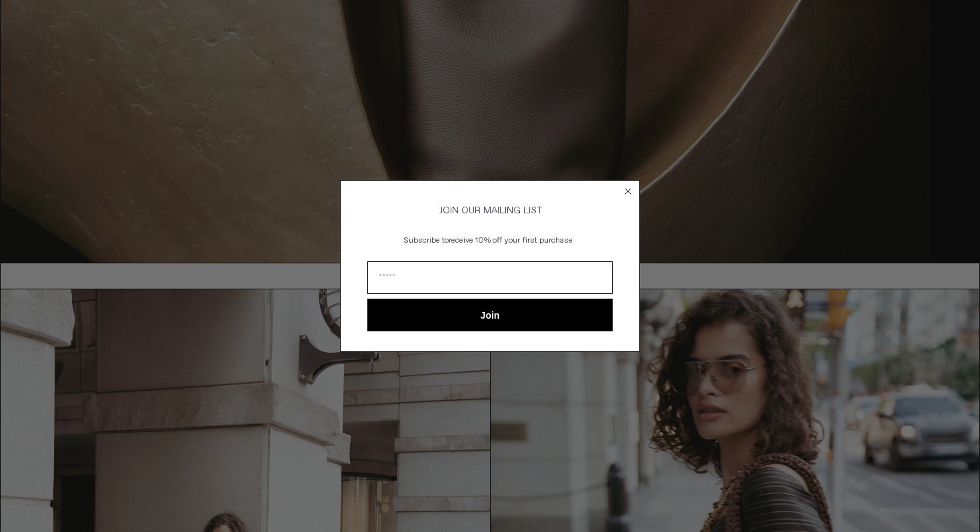  I want to click on span: Subscribe to, so click(426, 241).